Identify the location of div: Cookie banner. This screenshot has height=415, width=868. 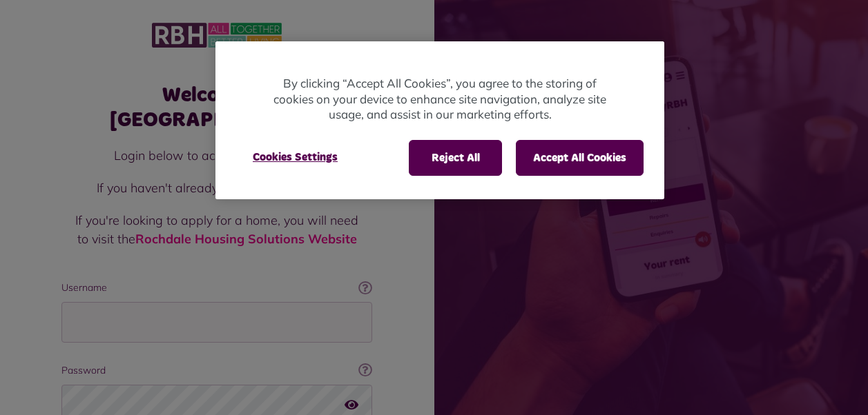
(440, 120).